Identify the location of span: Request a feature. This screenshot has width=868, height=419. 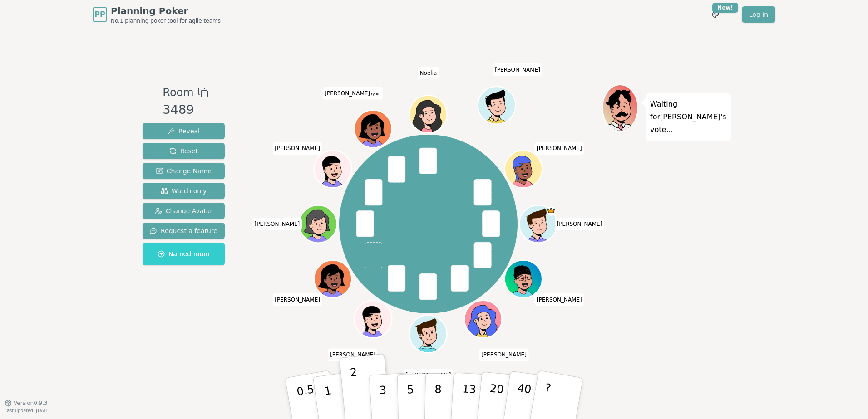
(183, 231).